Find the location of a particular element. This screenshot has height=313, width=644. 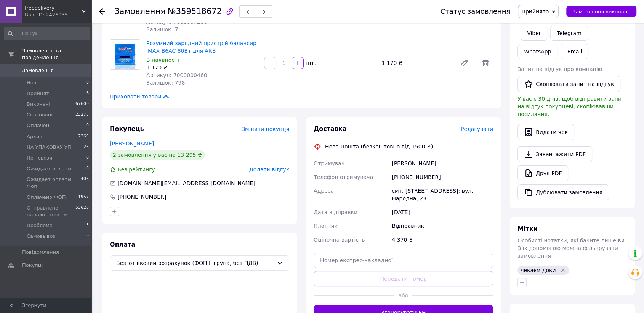

span: Телефон отримувача is located at coordinates (343, 177).